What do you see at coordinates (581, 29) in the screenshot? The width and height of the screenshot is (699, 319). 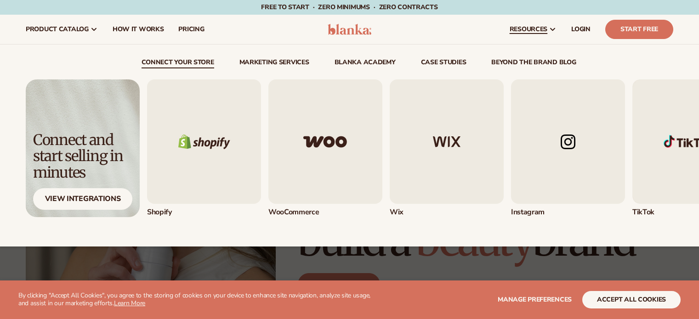 I see `a: LOGIN` at bounding box center [581, 29].